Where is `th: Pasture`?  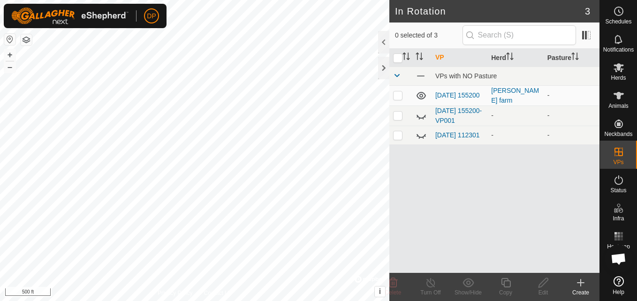 th: Pasture is located at coordinates (571, 58).